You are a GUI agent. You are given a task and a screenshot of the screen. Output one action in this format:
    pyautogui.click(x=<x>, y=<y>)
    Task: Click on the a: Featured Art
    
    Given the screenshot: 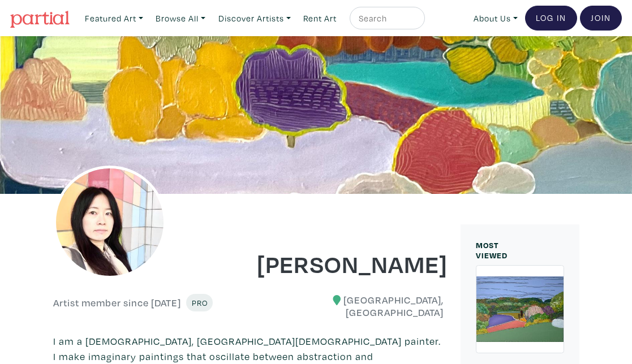 What is the action you would take?
    pyautogui.click(x=114, y=18)
    